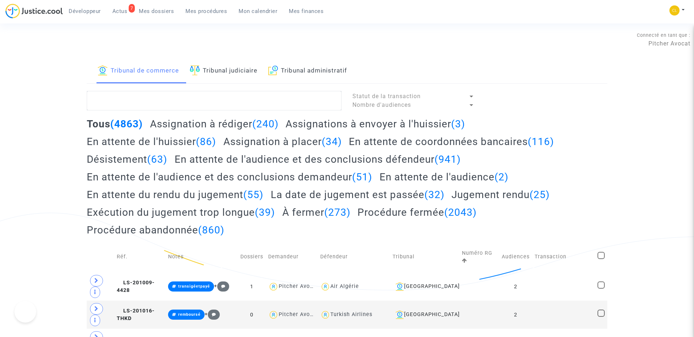 This screenshot has width=694, height=337. I want to click on h2: En attente de l'huissier, so click(151, 142).